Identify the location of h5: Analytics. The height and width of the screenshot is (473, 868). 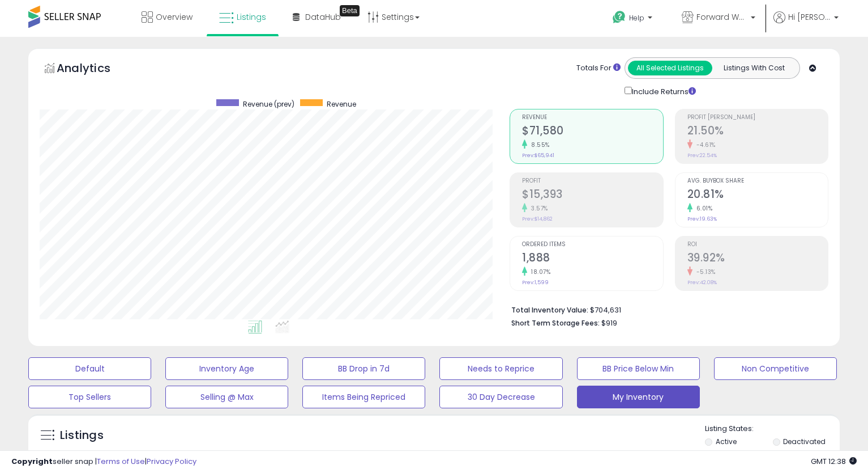
(94, 69).